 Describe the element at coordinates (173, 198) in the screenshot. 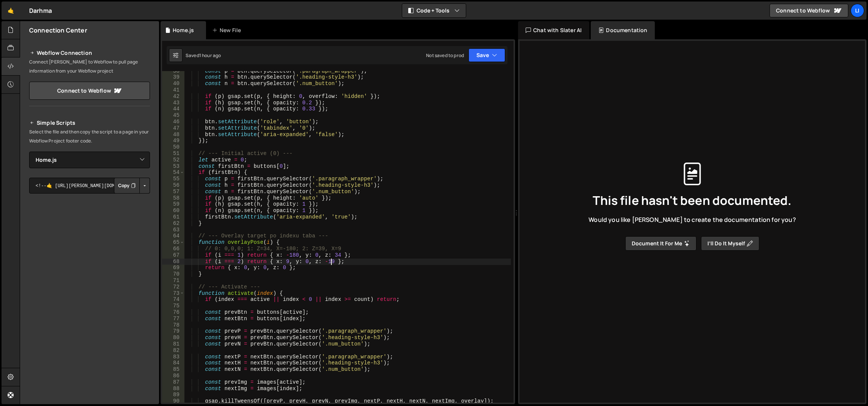

I see `div: 58` at that location.